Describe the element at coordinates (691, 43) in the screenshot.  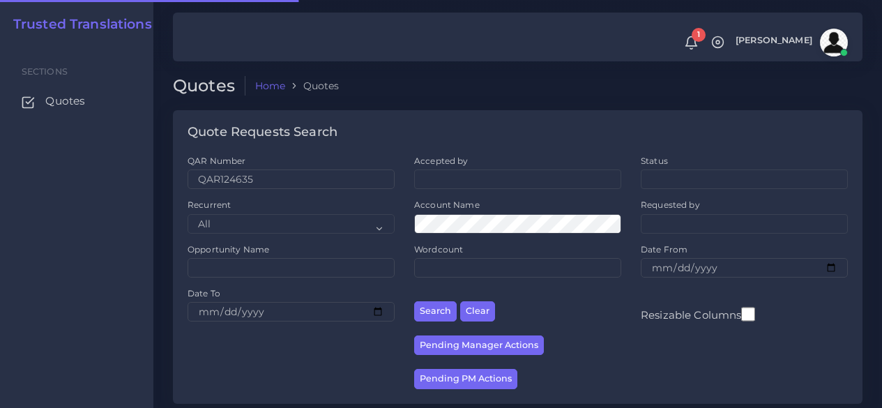
I see `a: 1` at that location.